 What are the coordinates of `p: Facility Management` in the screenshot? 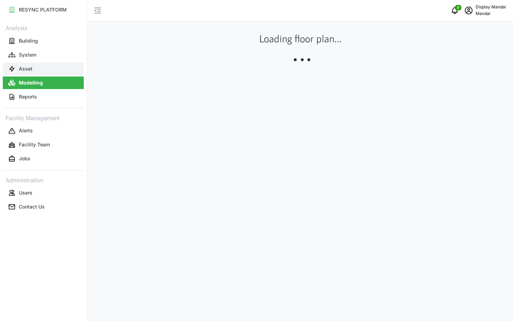 It's located at (43, 117).